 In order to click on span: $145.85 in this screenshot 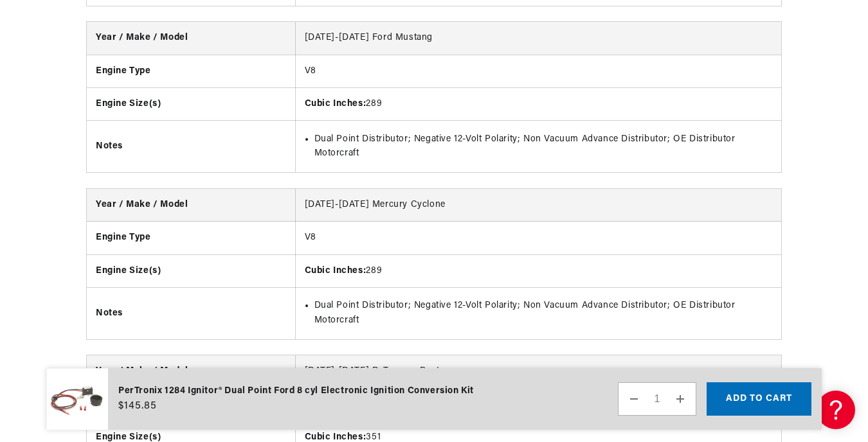, I will do `click(137, 406)`.